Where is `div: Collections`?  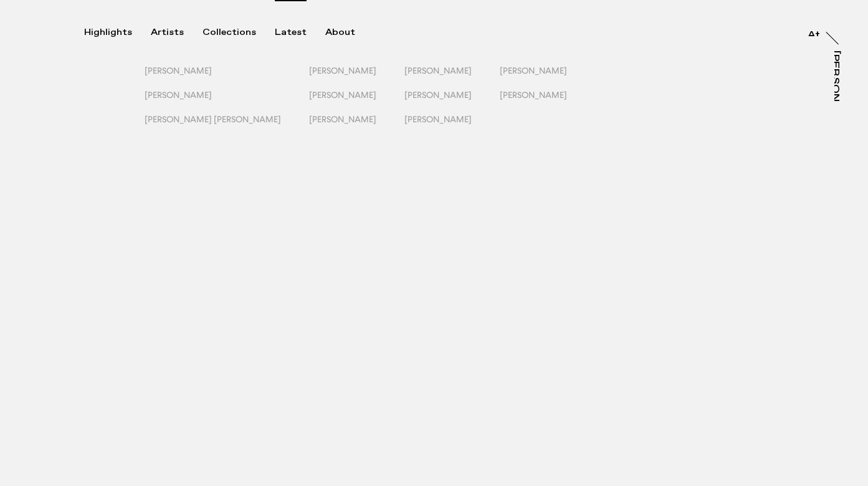 div: Collections is located at coordinates (229, 32).